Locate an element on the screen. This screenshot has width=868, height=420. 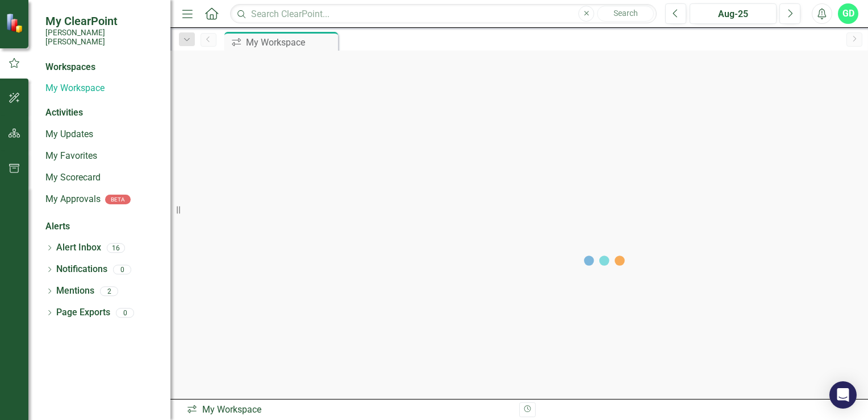
div: Workspaces is located at coordinates (70, 67).